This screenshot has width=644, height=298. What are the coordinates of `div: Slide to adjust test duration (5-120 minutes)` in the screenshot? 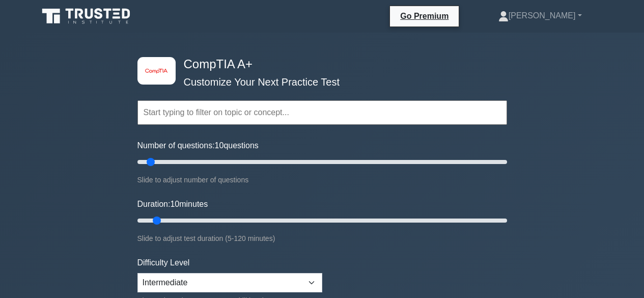 It's located at (322, 238).